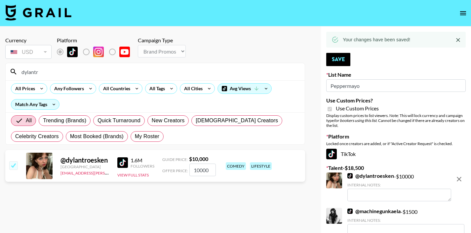 This screenshot has width=471, height=233. I want to click on span: Quick Turnaround, so click(119, 121).